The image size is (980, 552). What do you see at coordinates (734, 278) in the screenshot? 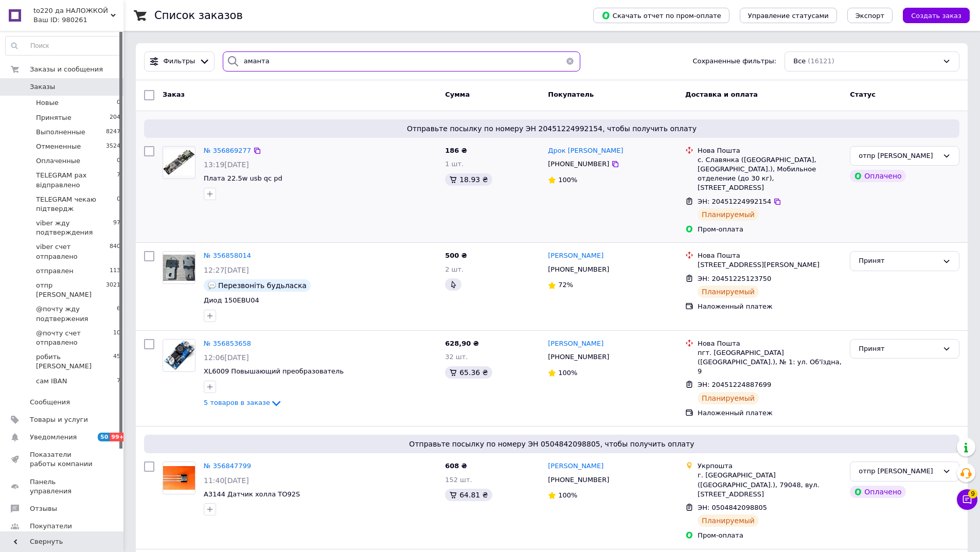
I see `span: ЭН: 20451225123750` at bounding box center [734, 278].